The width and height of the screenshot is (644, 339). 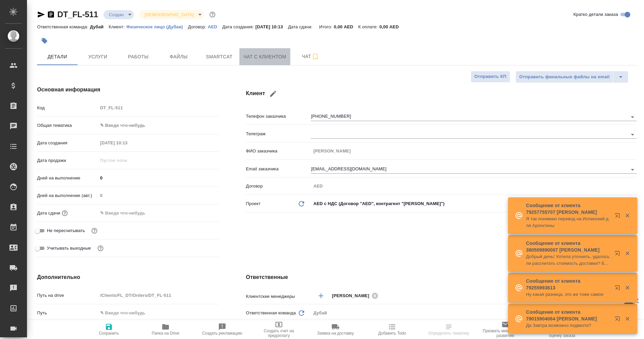 I want to click on p: Договор:, so click(x=198, y=27).